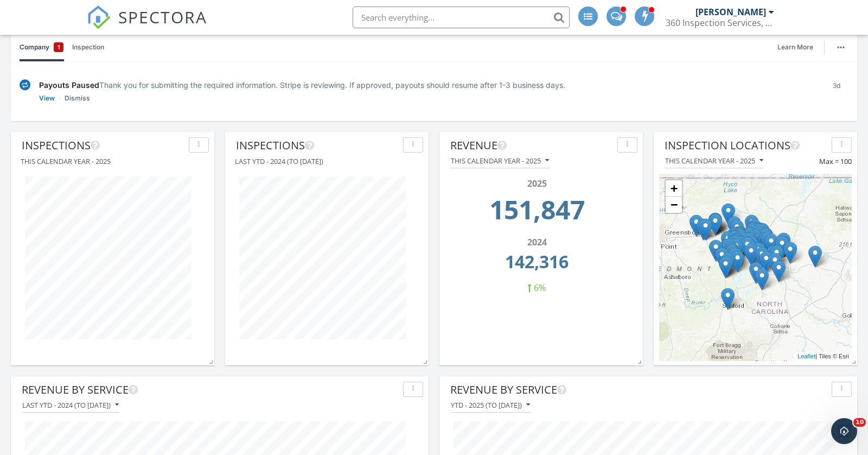  I want to click on div: 360 Inspection Services, LLC, so click(720, 23).